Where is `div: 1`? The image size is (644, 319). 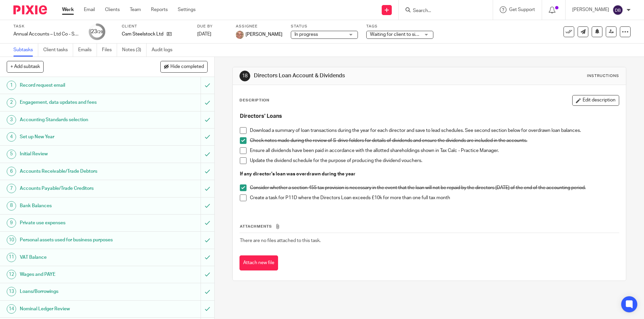 div: 1 is located at coordinates (11, 86).